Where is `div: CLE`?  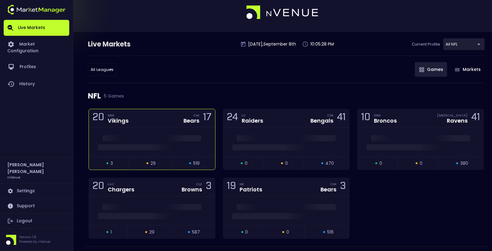 div: CLE is located at coordinates (199, 184).